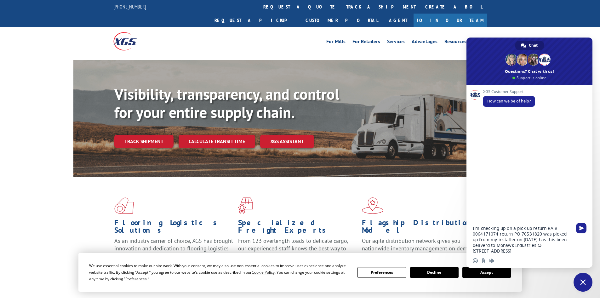  Describe the element at coordinates (300, 272) in the screenshot. I see `div: Cookie Consent Prompt` at that location.